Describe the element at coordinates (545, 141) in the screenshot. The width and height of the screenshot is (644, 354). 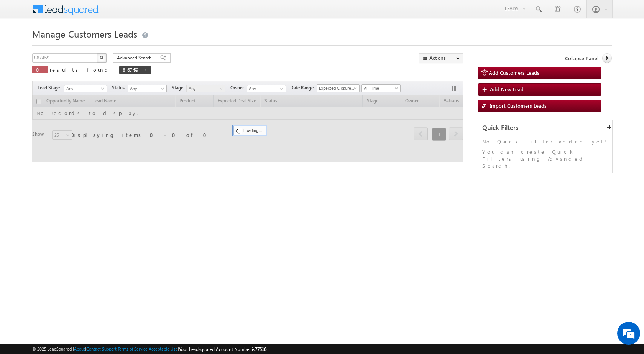
I see `p: No Quick Filter added yet!` at that location.